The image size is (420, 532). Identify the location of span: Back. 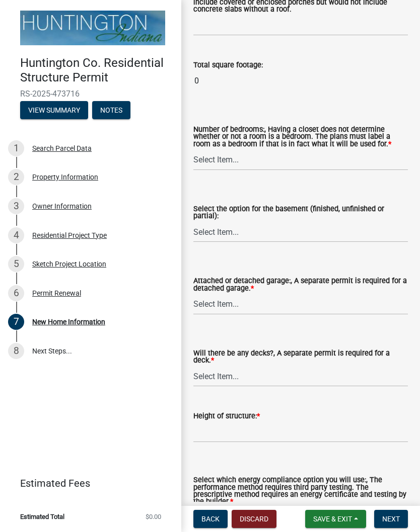
(210, 519).